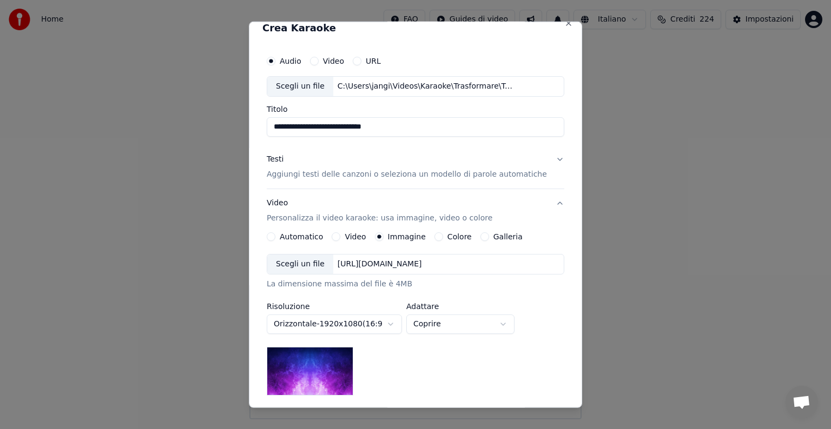 The height and width of the screenshot is (429, 831). Describe the element at coordinates (373, 61) in the screenshot. I see `label: URL` at that location.